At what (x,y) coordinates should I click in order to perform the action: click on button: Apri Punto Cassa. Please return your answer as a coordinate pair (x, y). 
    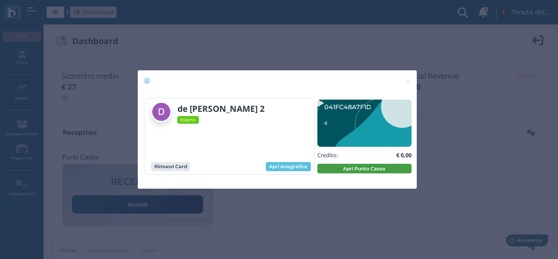
    Looking at the image, I should click on (364, 168).